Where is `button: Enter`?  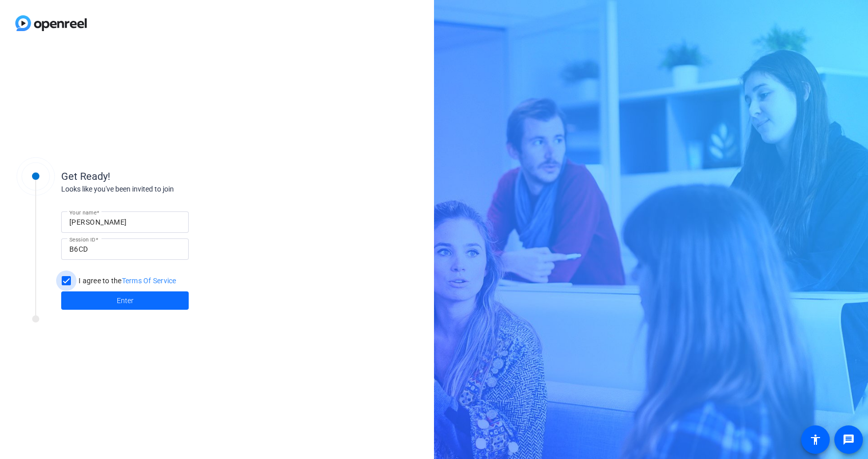 button: Enter is located at coordinates (125, 301).